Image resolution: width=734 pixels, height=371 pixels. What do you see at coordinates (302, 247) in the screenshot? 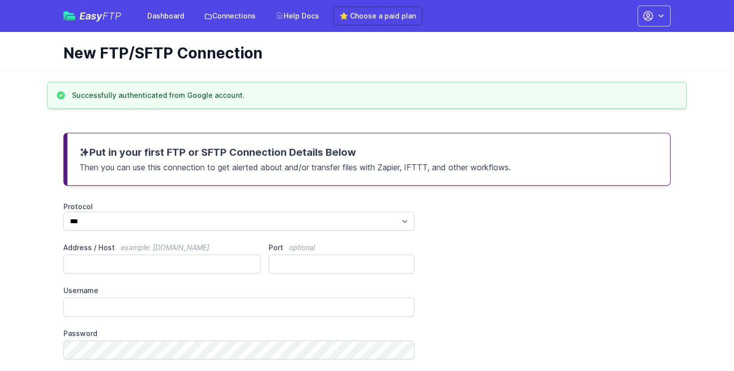
I see `span: optional` at bounding box center [302, 247].